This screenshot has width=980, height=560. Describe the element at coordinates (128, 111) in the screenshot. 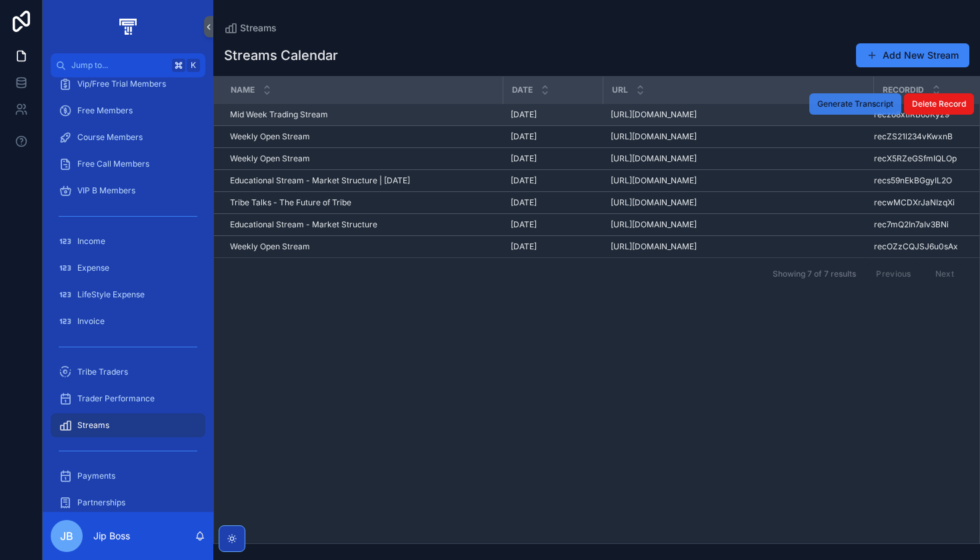

I see `a: Free Members` at that location.